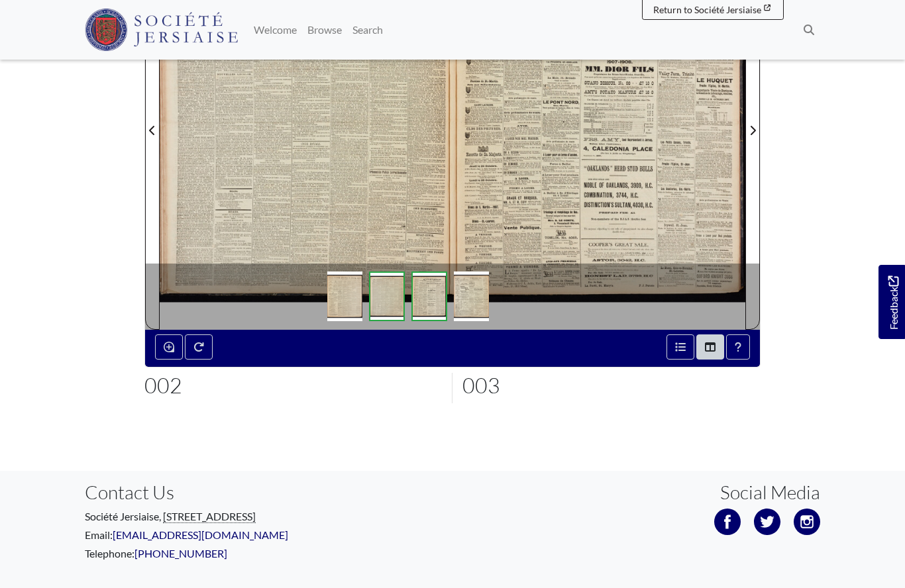 This screenshot has height=588, width=905. Describe the element at coordinates (892, 302) in the screenshot. I see `a: Would you like to provide feedback?` at that location.